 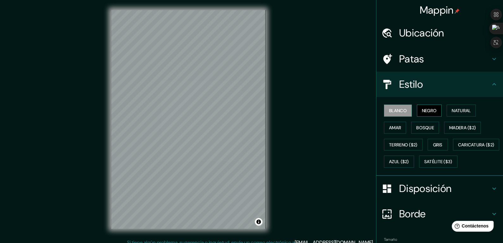 I want to click on button: Terreno ($2), so click(x=403, y=145).